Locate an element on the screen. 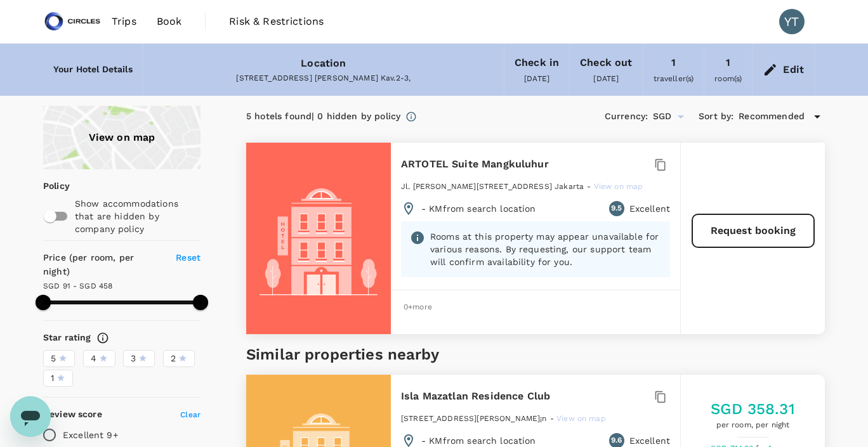 The image size is (868, 447). span: 3 is located at coordinates (133, 359).